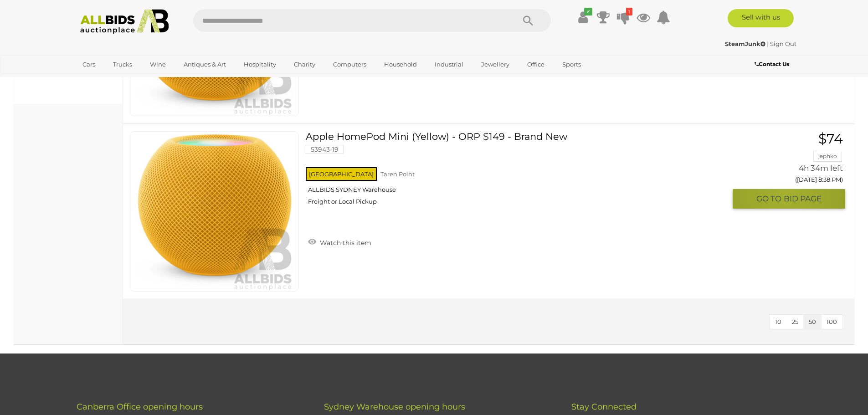 This screenshot has width=868, height=415. Describe the element at coordinates (339, 242) in the screenshot. I see `a: Watch this item` at that location.